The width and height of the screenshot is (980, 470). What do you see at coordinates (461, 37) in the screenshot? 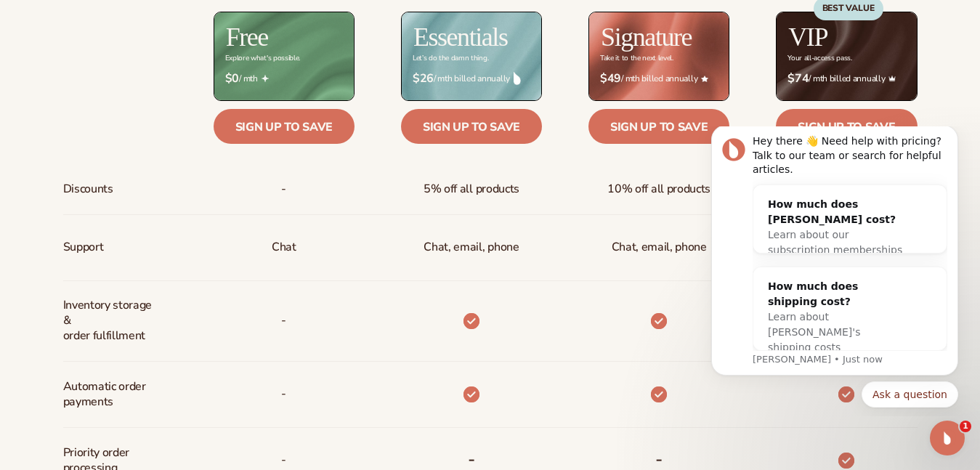
I see `h2: Essentials` at bounding box center [461, 37].